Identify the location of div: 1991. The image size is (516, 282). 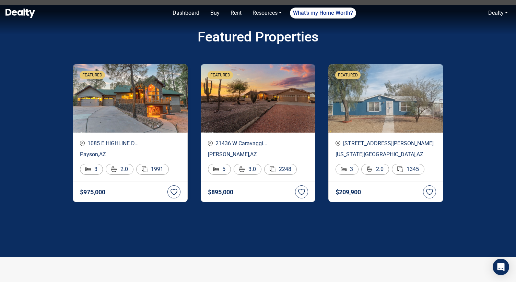
(152, 169).